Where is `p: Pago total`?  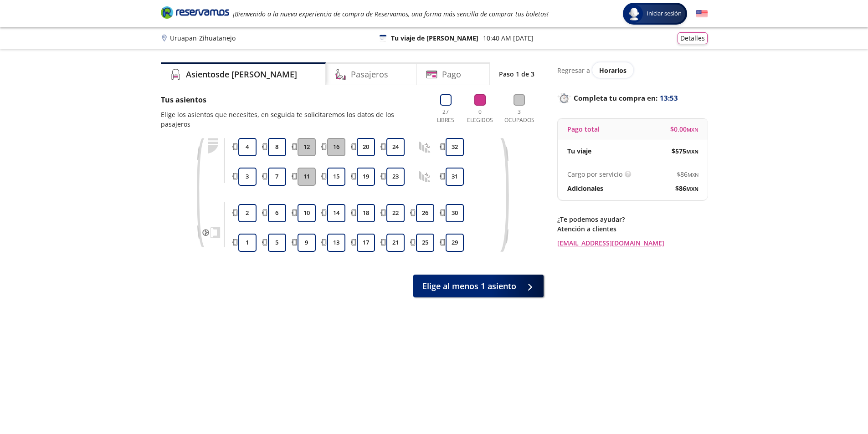 p: Pago total is located at coordinates (583, 129).